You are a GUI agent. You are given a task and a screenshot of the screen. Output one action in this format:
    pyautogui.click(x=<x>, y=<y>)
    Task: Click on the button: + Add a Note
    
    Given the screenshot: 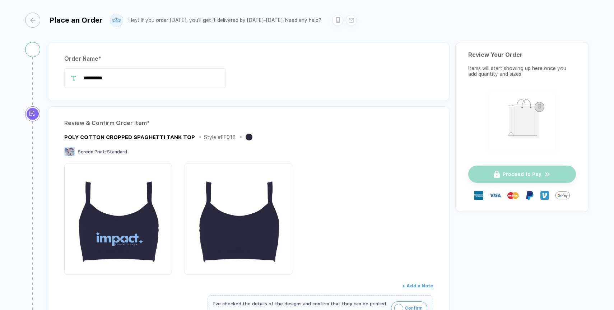 What is the action you would take?
    pyautogui.click(x=418, y=286)
    